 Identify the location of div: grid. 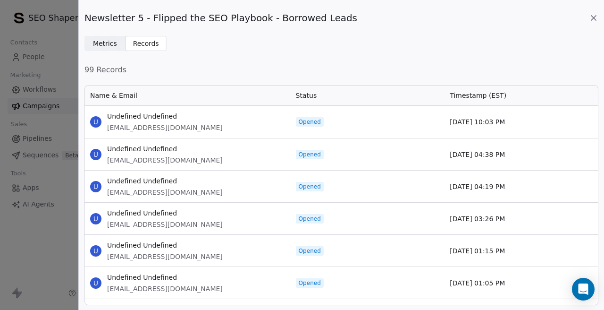
(341, 206).